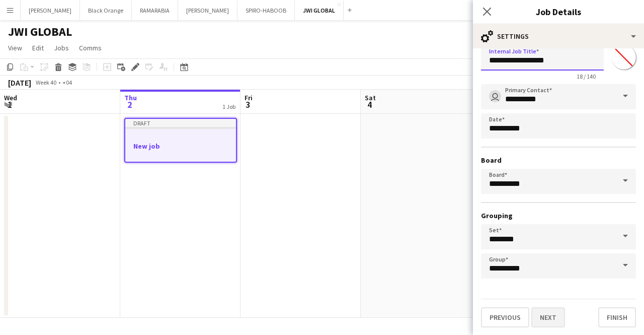 Image resolution: width=644 pixels, height=335 pixels. Describe the element at coordinates (130, 98) in the screenshot. I see `span: Thu` at that location.